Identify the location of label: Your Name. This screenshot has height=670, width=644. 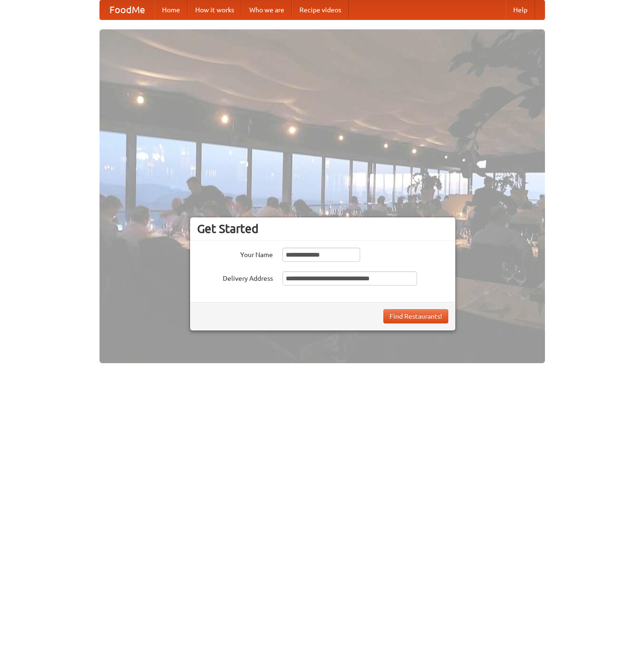
(235, 253).